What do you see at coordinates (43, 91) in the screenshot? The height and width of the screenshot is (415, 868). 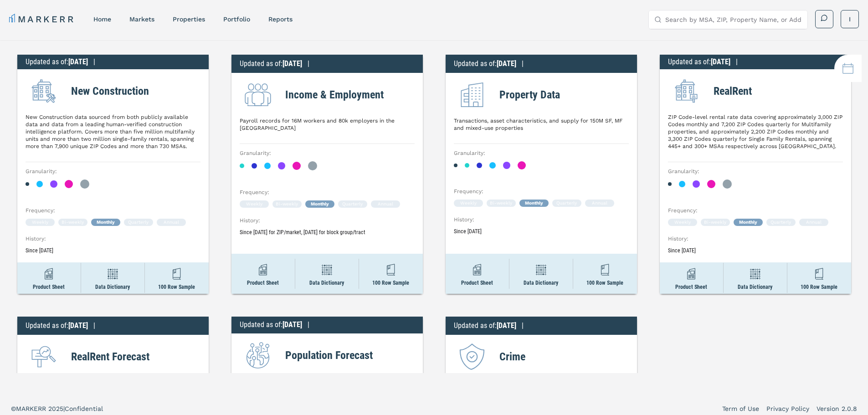 I see `img: New Construction` at bounding box center [43, 91].